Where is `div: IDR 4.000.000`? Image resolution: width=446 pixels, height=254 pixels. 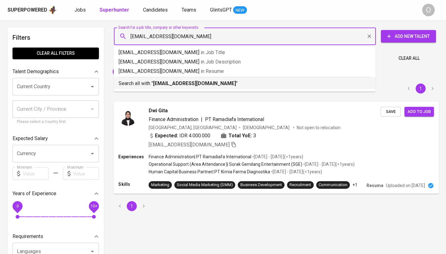 div: IDR 4.000.000 is located at coordinates (180, 136).